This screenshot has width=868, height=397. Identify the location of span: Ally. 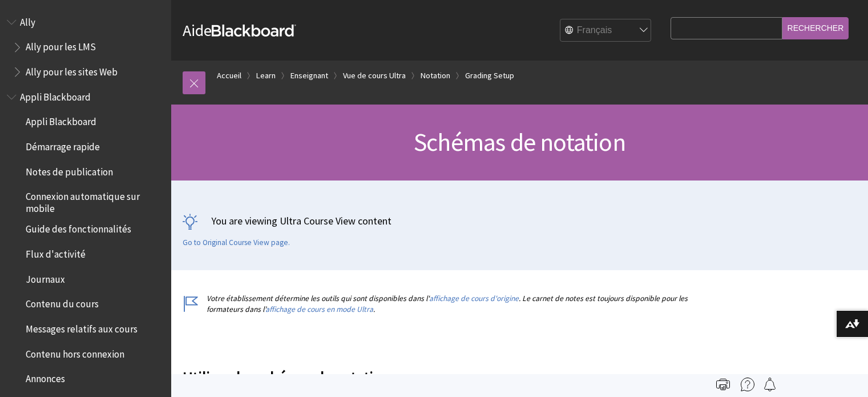
(28, 20).